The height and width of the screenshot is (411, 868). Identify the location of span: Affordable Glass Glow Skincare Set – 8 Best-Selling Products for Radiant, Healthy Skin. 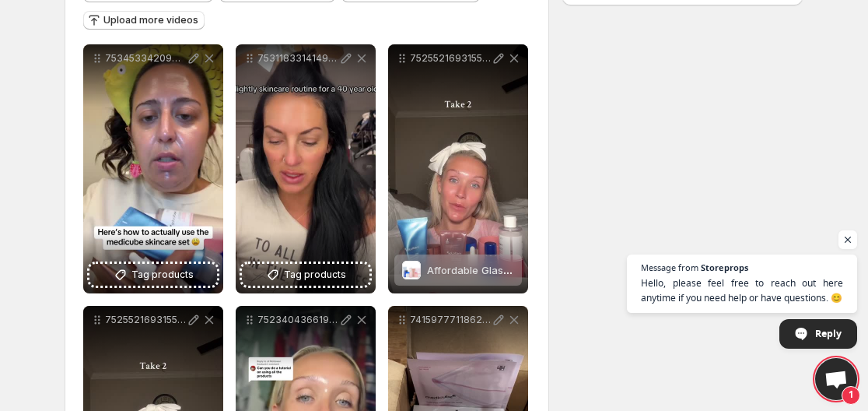
(638, 270).